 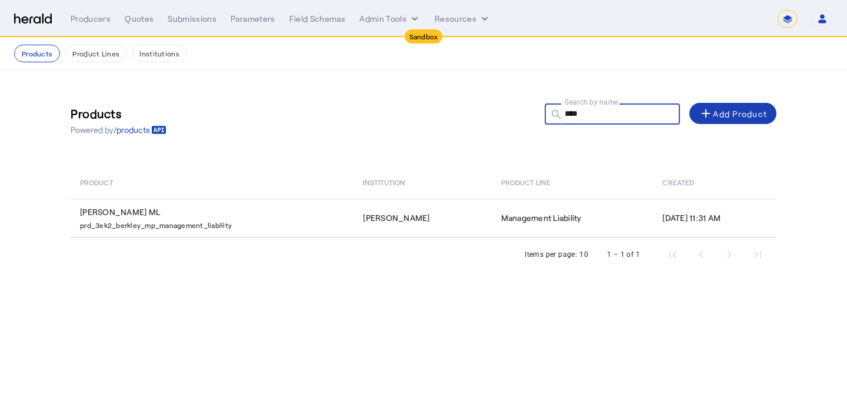 What do you see at coordinates (192, 19) in the screenshot?
I see `div: Submissions` at bounding box center [192, 19].